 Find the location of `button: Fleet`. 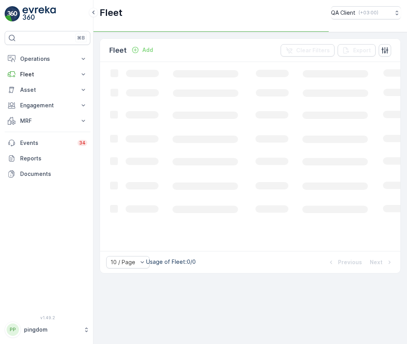

button: Fleet is located at coordinates (47, 74).